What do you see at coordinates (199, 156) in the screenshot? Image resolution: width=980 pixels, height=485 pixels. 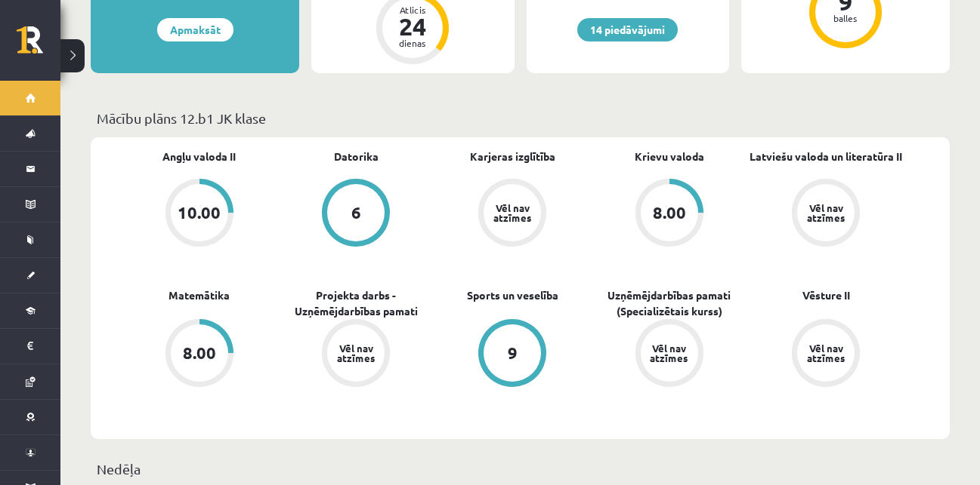 I see `a: Angļu valoda II` at bounding box center [199, 156].